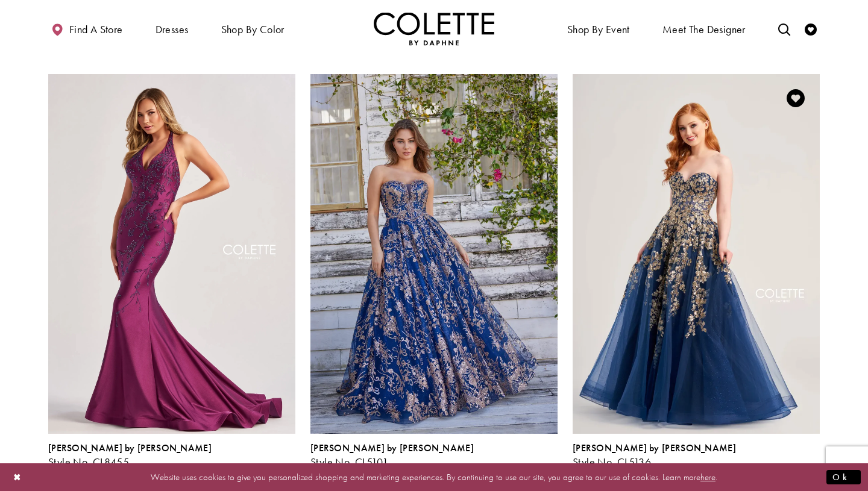  What do you see at coordinates (696, 254) in the screenshot?
I see `a: Visit Colette by Daphne Style No. CL5136 Page` at bounding box center [696, 254].